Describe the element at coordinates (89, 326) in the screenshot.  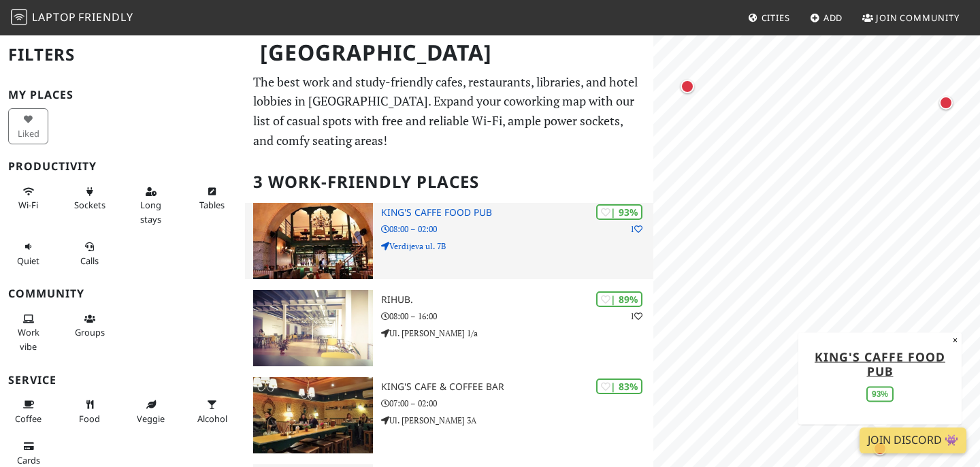
I see `button: Groups` at that location.